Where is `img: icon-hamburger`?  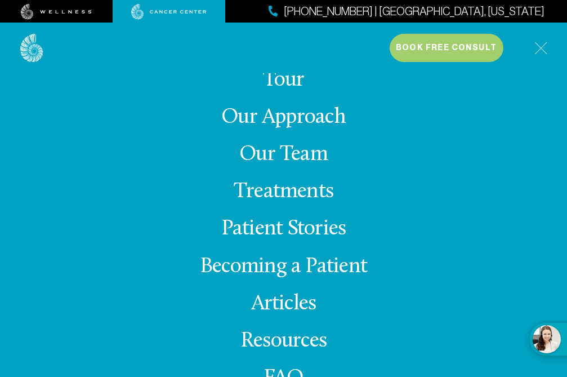
img: icon-hamburger is located at coordinates (541, 48).